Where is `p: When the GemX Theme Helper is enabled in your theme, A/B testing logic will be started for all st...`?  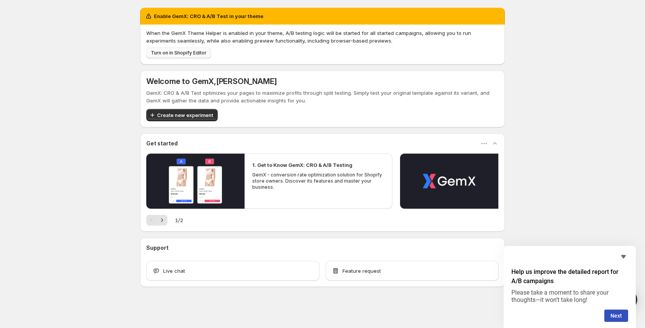 p: When the GemX Theme Helper is enabled in your theme, A/B testing logic will be started for all st... is located at coordinates (323, 37).